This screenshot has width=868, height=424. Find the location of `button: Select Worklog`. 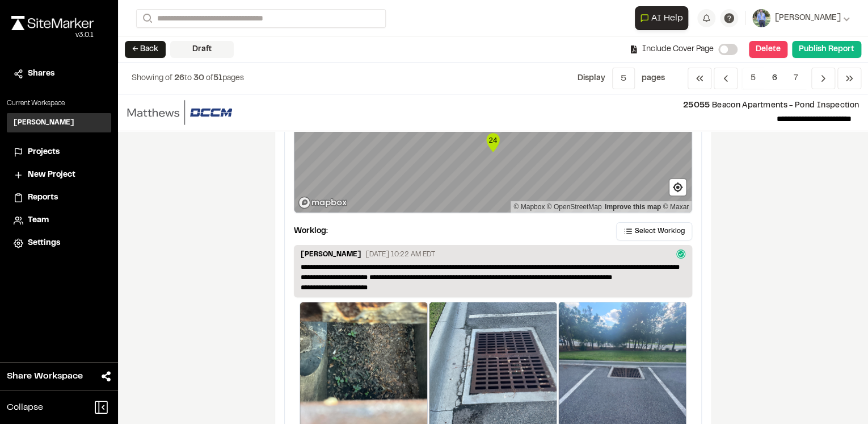

button: Select Worklog is located at coordinates (654, 231).